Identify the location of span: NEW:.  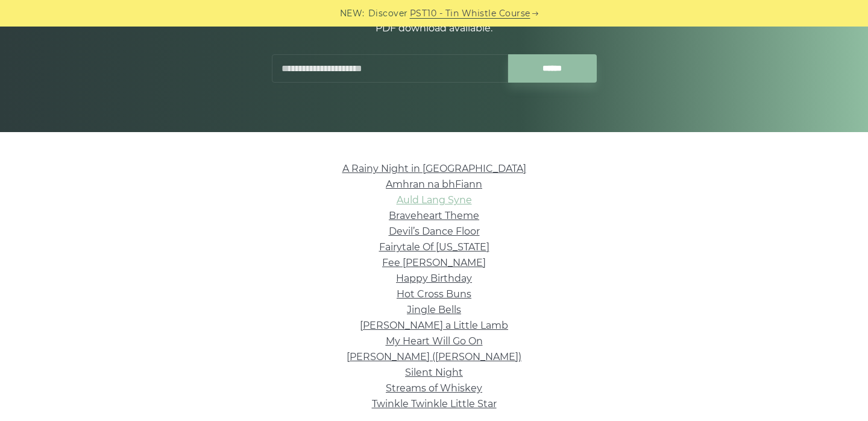
(352, 13).